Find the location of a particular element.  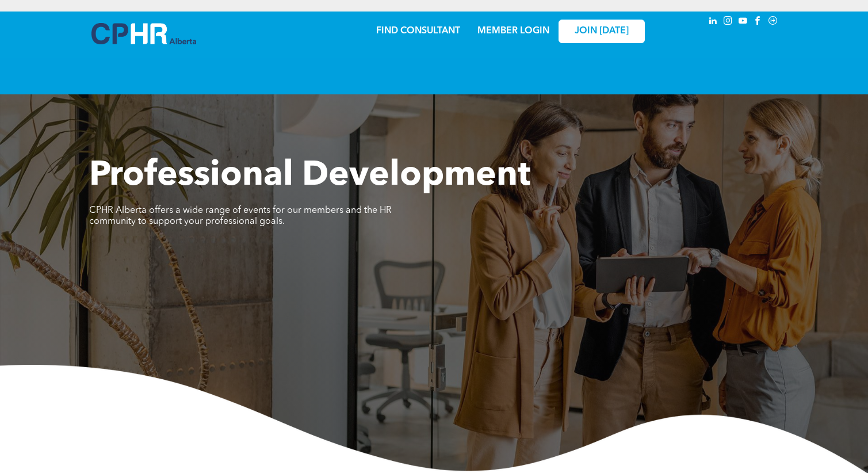

a: Social network is located at coordinates (773, 22).